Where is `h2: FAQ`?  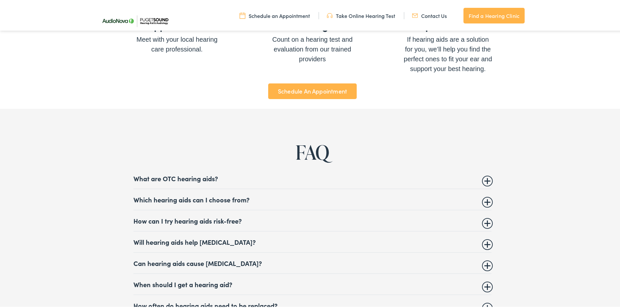
h2: FAQ is located at coordinates (313, 151).